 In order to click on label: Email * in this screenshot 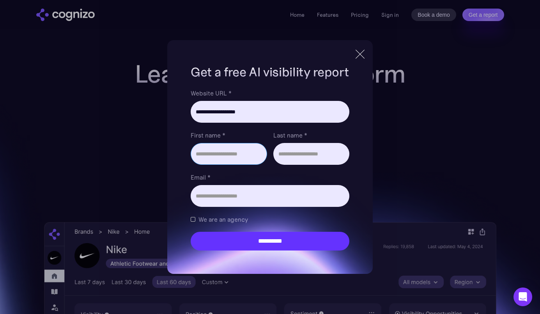, I will do `click(270, 177)`.